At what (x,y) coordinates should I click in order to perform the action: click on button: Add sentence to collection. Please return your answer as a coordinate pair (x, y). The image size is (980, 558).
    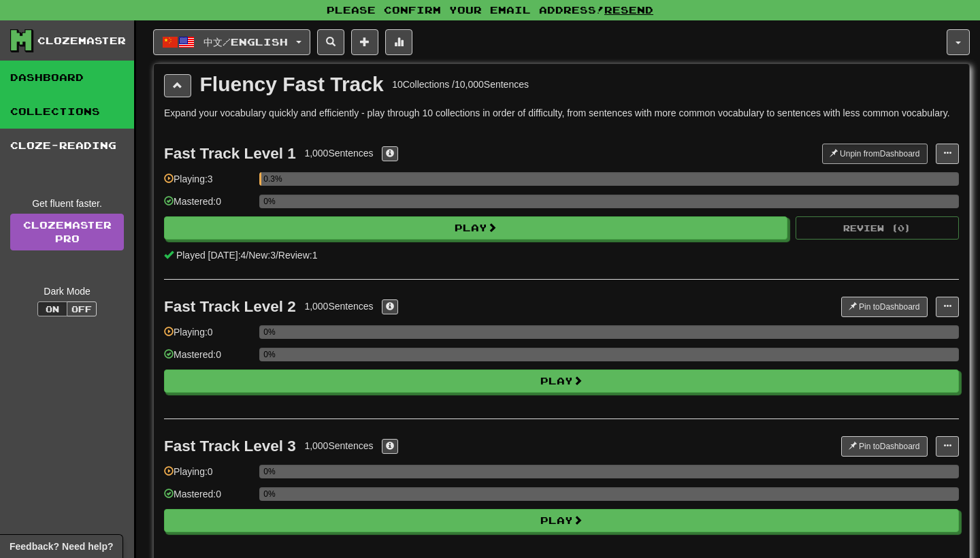
    Looking at the image, I should click on (364, 42).